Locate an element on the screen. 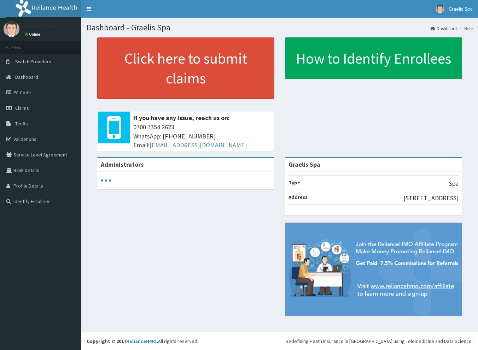 This screenshot has width=478, height=350. strong: Graelis Spa is located at coordinates (304, 164).